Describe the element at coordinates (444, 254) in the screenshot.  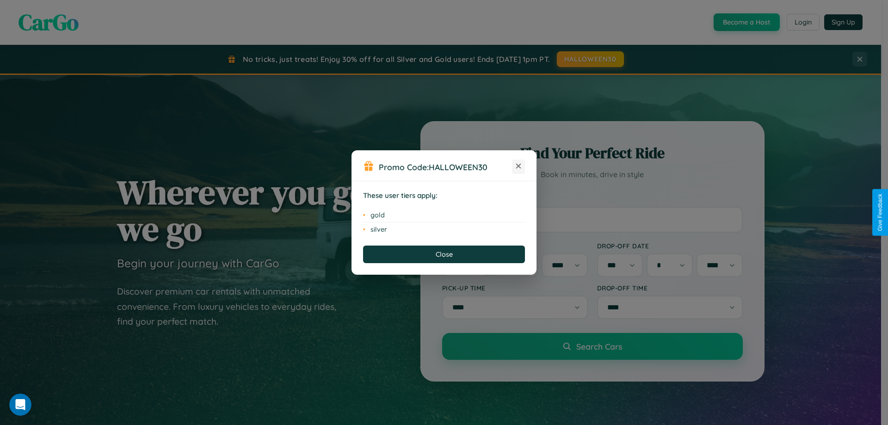
I see `button: Close` at that location.